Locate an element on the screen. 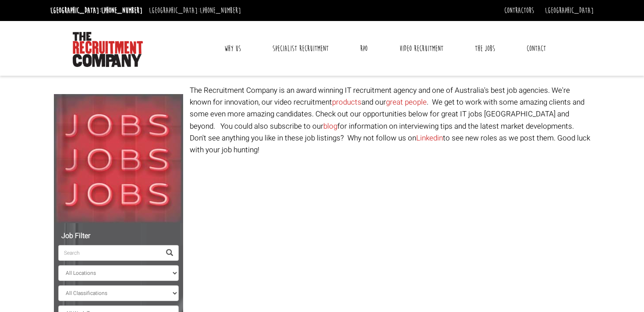 This screenshot has width=644, height=312. a: Why Us is located at coordinates (232, 49).